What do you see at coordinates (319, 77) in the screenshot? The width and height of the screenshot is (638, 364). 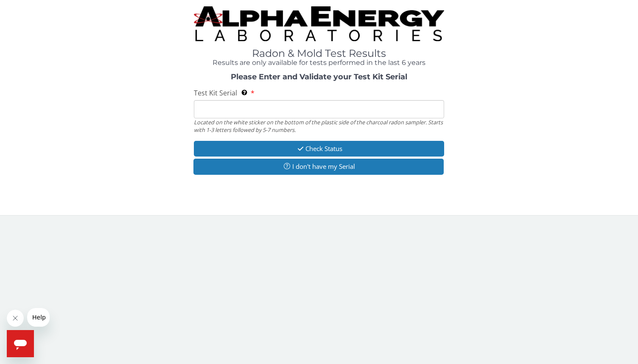 I see `strong: Please Enter and Validate your Test Kit Serial` at bounding box center [319, 77].